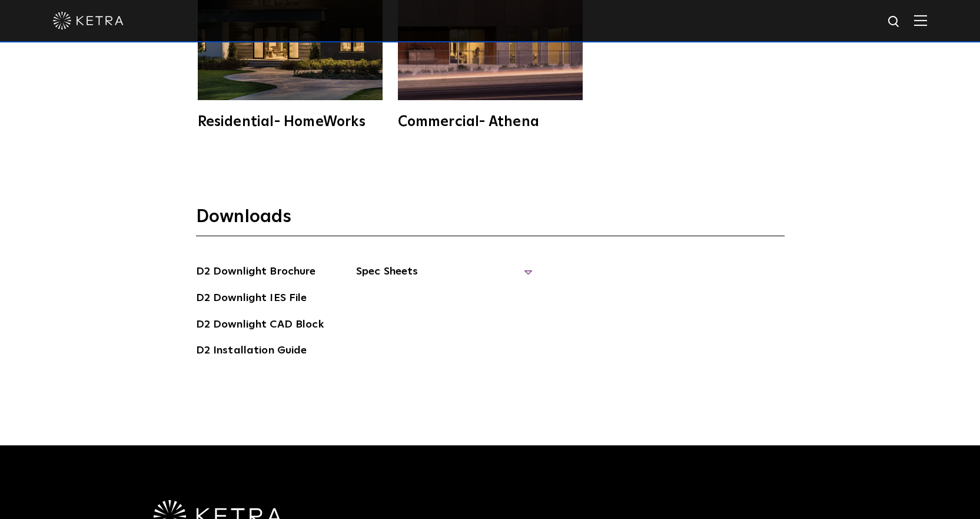 Image resolution: width=980 pixels, height=519 pixels. I want to click on div: Commercial- Athena, so click(490, 122).